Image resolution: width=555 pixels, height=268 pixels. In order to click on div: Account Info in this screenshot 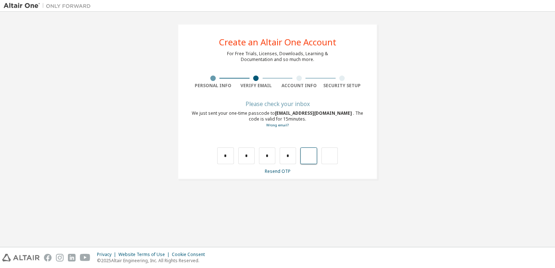, I will do `click(299, 86)`.